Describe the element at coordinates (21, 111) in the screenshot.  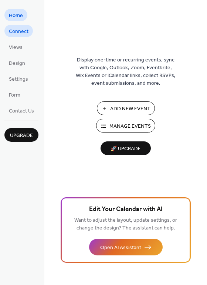
I see `span: Contact Us` at that location.